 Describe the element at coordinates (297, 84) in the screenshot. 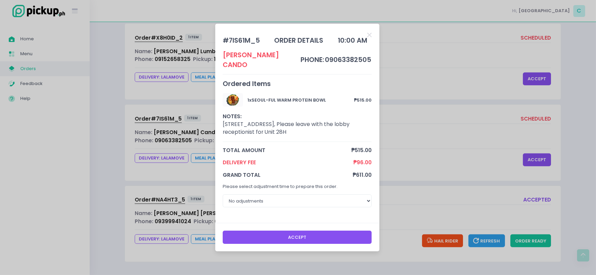

I see `div: Ordered Items` at that location.